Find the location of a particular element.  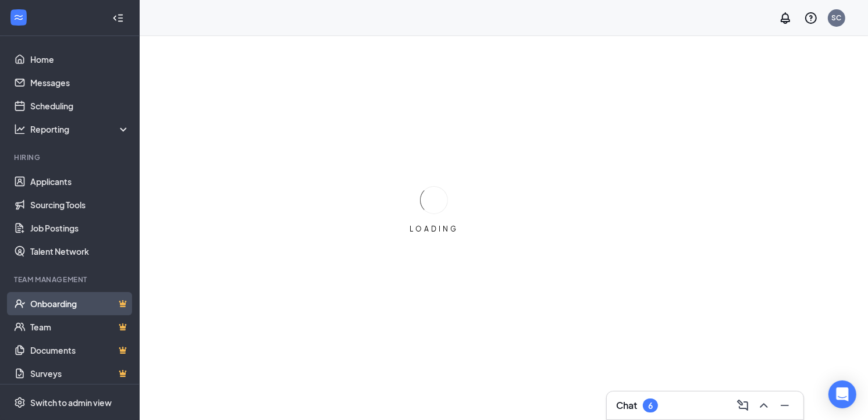

a: TeamCrown is located at coordinates (80, 327).